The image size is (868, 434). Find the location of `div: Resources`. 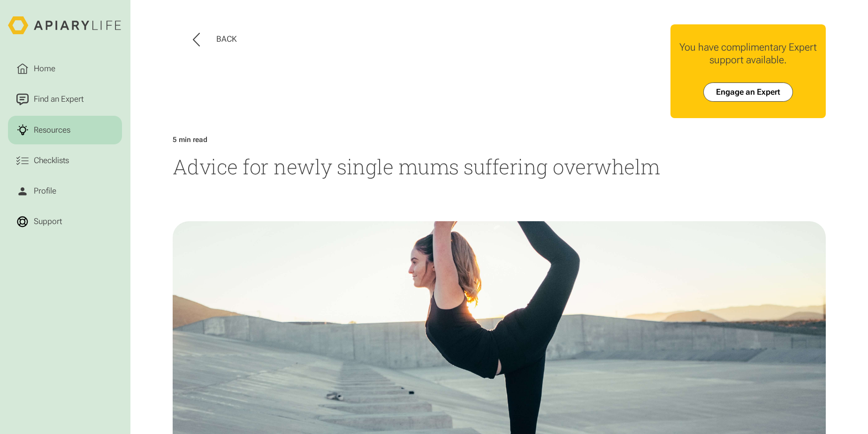

div: Resources is located at coordinates (52, 130).